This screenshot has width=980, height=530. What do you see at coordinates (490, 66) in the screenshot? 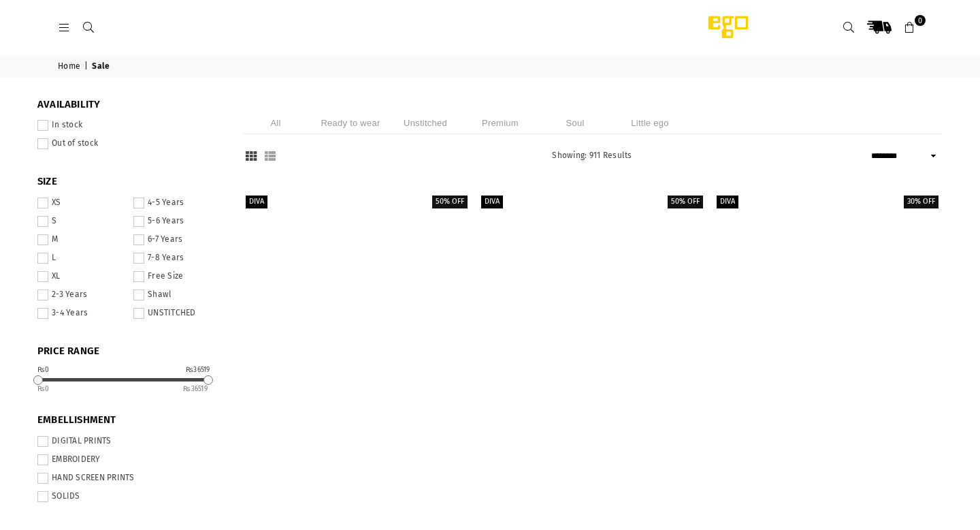
I see `nav: breadcrumbs` at bounding box center [490, 66].